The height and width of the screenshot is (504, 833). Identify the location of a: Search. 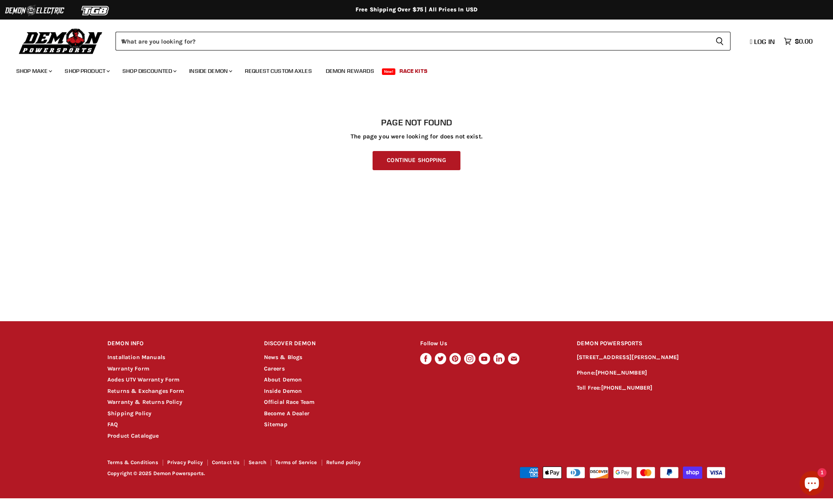
(257, 462).